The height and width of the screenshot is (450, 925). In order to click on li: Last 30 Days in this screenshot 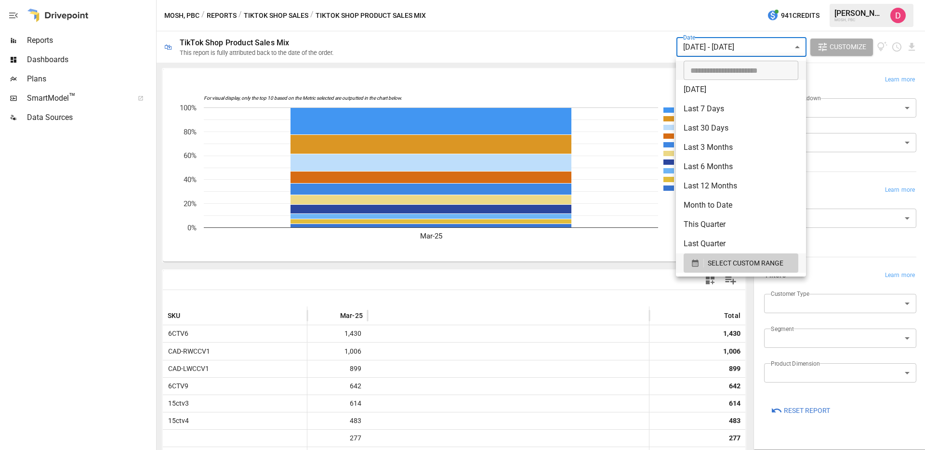, I will do `click(741, 128)`.